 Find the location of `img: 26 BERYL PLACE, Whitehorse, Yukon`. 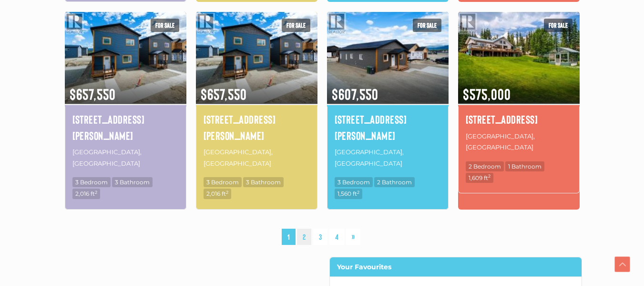

img: 26 BERYL PLACE, Whitehorse, Yukon is located at coordinates (388, 57).